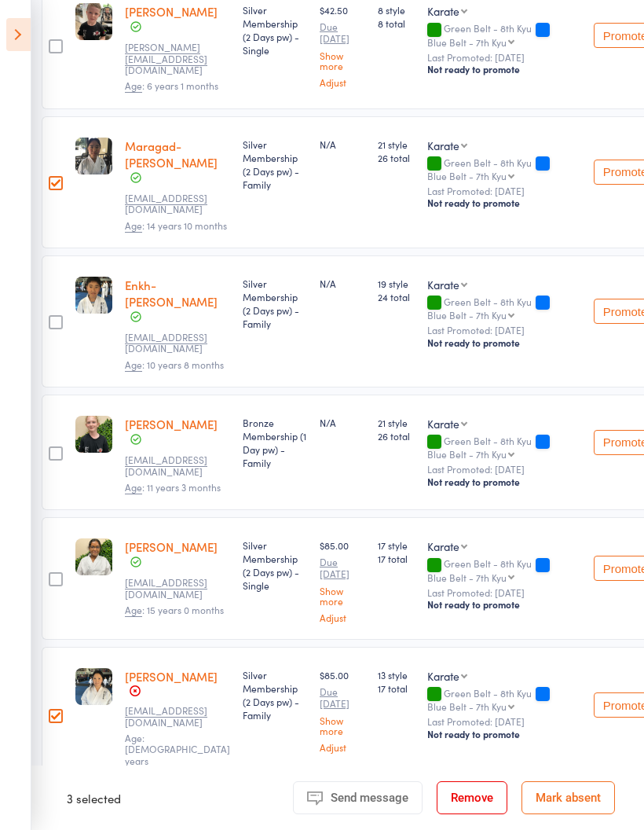  What do you see at coordinates (176, 588) in the screenshot?
I see `small: k_nishan@hotmail.com` at bounding box center [176, 588].